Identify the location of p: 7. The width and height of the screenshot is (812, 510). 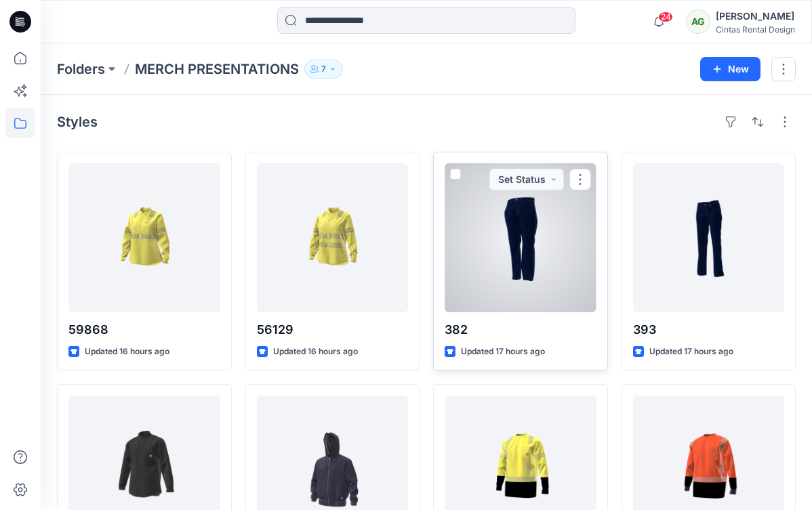
(323, 69).